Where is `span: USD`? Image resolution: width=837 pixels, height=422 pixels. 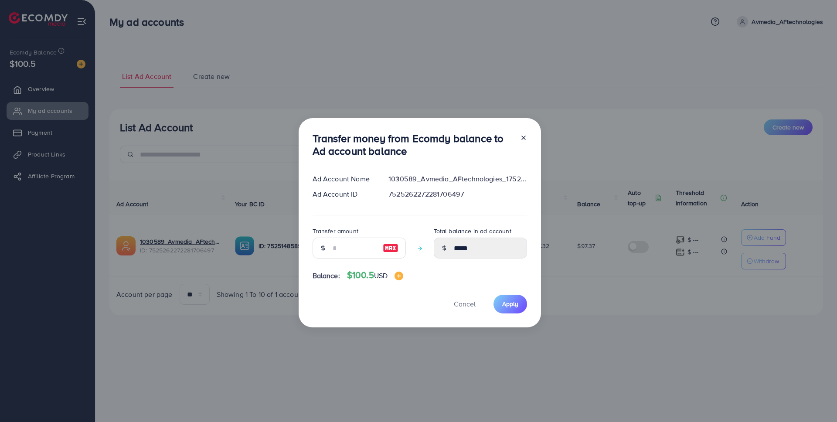 span: USD is located at coordinates (381, 276).